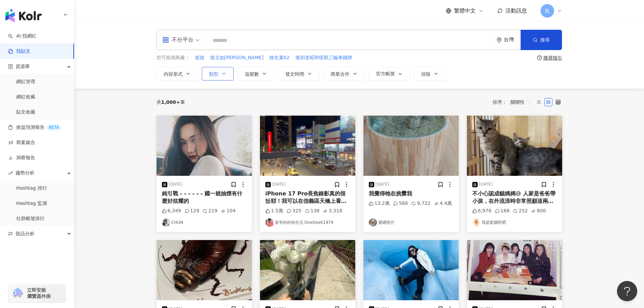 Image resolution: width=644 pixels, height=308 pixels. Describe the element at coordinates (390, 74) in the screenshot. I see `button: 官方帳號` at that location.